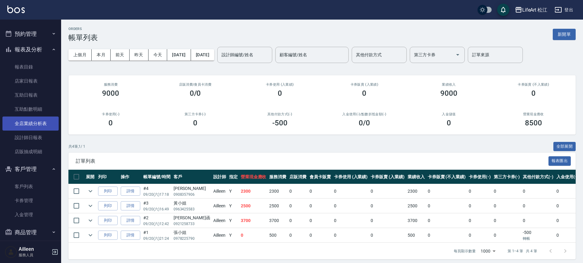  Describe the element at coordinates (254, 206) in the screenshot. I see `td: 2500` at that location.